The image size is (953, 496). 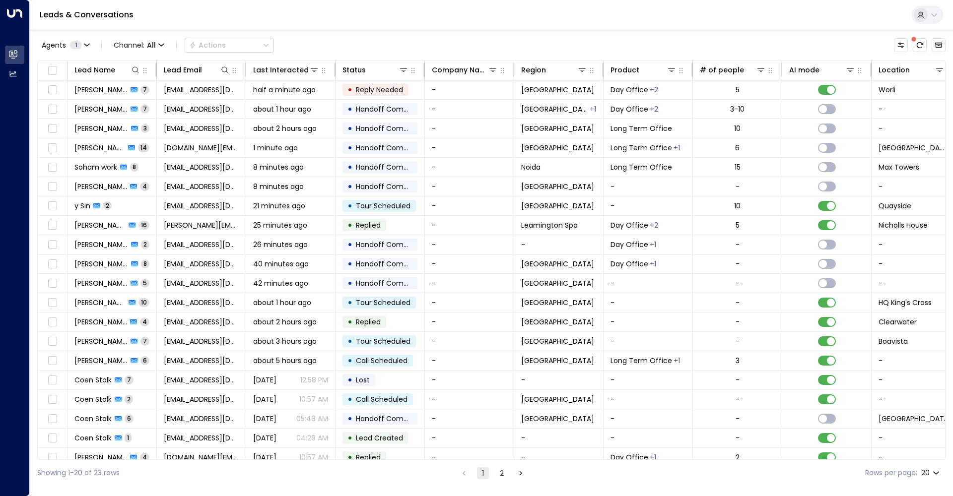 What do you see at coordinates (201, 458) in the screenshot?
I see `span: danielamirraguimaraes.prof@gmail.com` at bounding box center [201, 458].